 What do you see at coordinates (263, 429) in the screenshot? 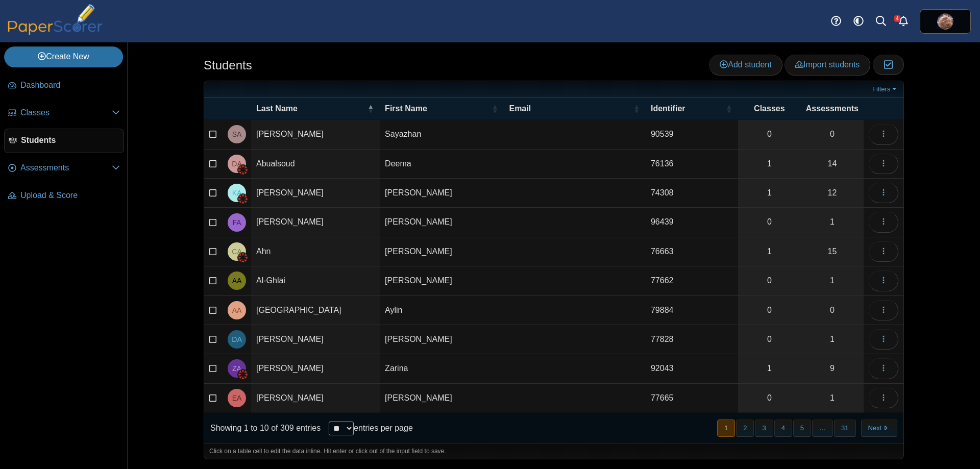
I see `div: Showing 1 to 10 of 309 entries` at bounding box center [263, 429].